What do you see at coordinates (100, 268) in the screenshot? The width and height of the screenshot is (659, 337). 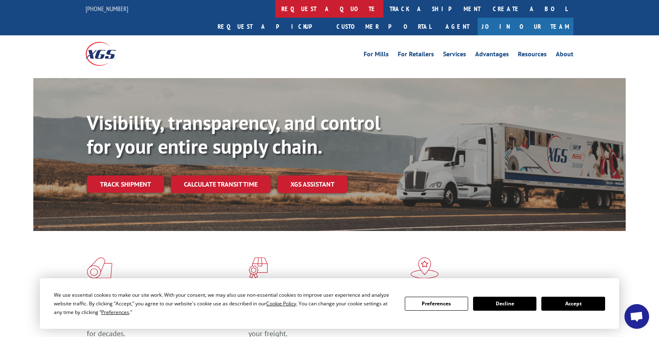 I see `img: xgs-icon-total-supply-chain-intelligence-red` at bounding box center [100, 268].